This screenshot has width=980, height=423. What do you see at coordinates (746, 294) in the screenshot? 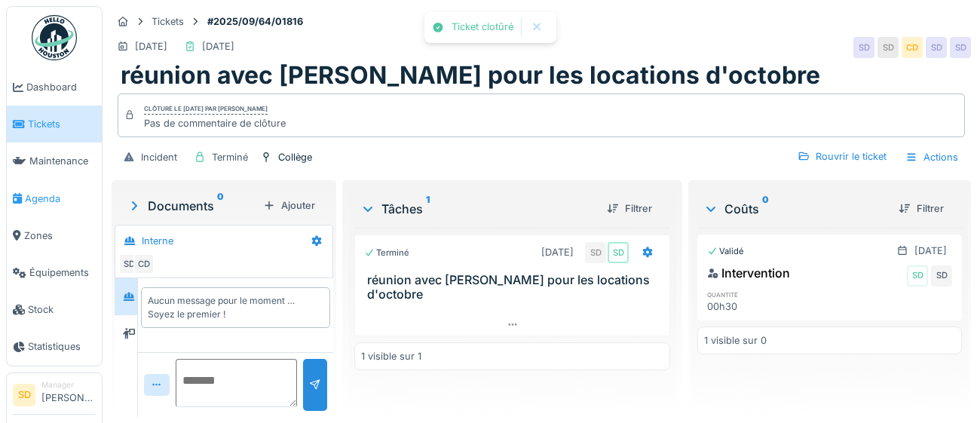
I see `h6: quantité` at bounding box center [746, 294].